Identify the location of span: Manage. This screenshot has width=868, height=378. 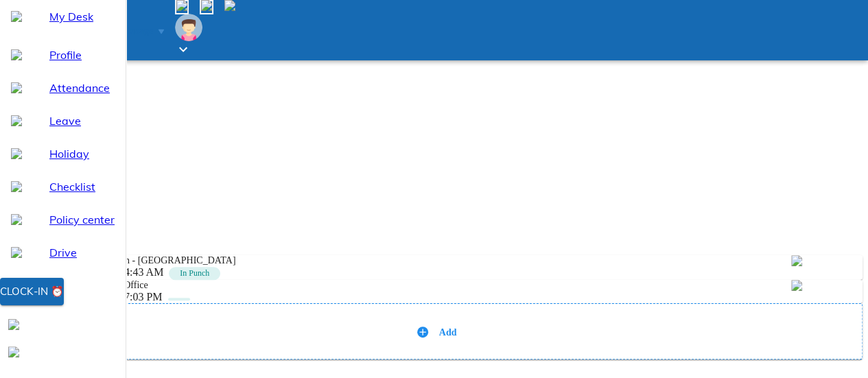
(137, 31).